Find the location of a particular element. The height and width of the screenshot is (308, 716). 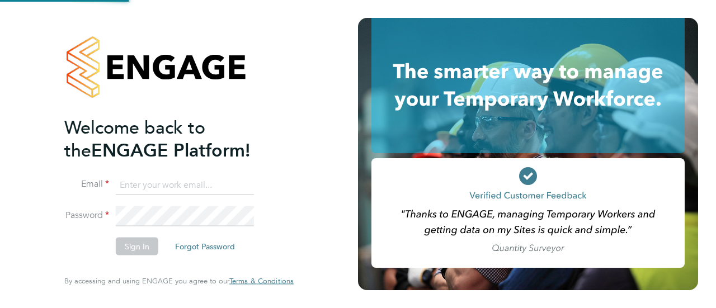

button: Forgot Password is located at coordinates (205, 247).